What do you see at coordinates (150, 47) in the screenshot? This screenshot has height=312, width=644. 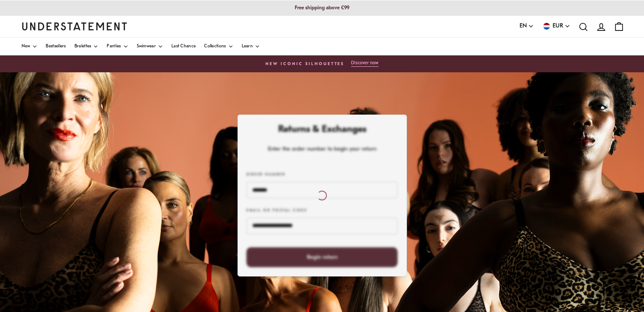 I see `a: Swimwear` at bounding box center [150, 47].